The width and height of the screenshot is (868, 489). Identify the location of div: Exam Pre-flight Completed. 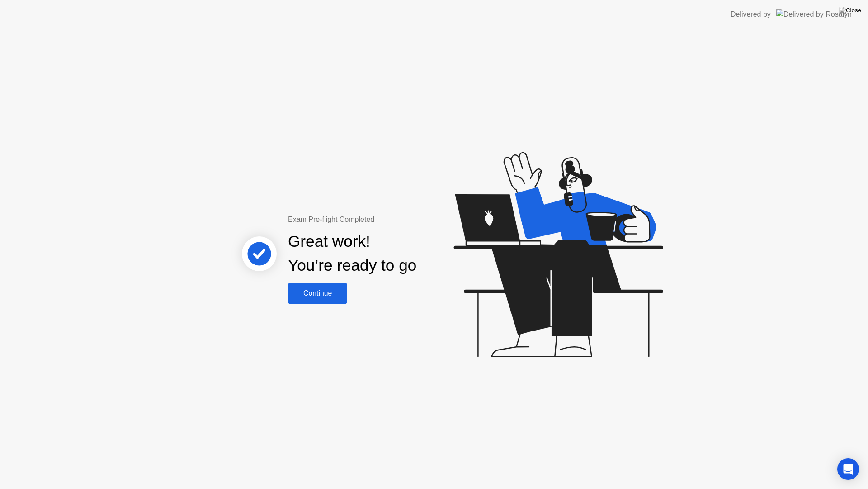
(382, 219).